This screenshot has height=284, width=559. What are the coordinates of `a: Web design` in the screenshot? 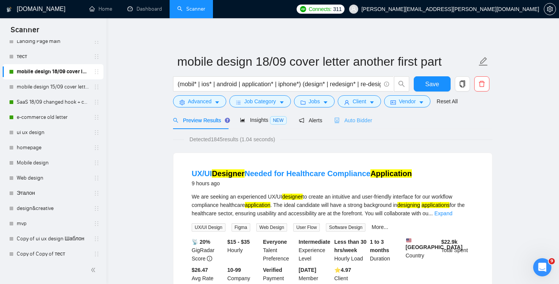 It's located at (53, 178).